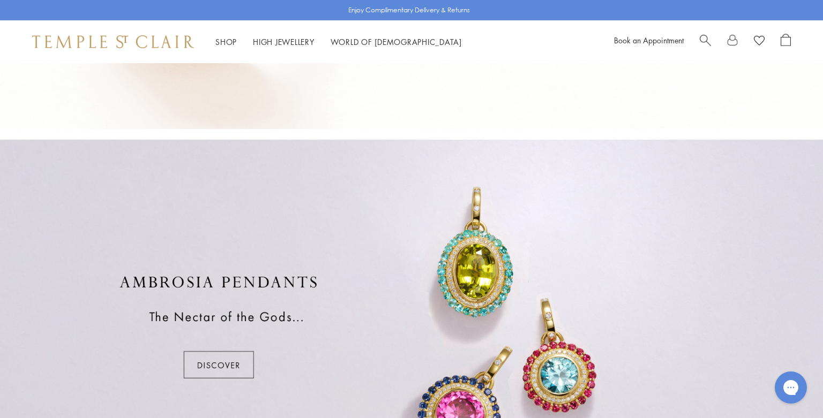  What do you see at coordinates (113, 42) in the screenshot?
I see `img: Temple St. Clair` at bounding box center [113, 42].